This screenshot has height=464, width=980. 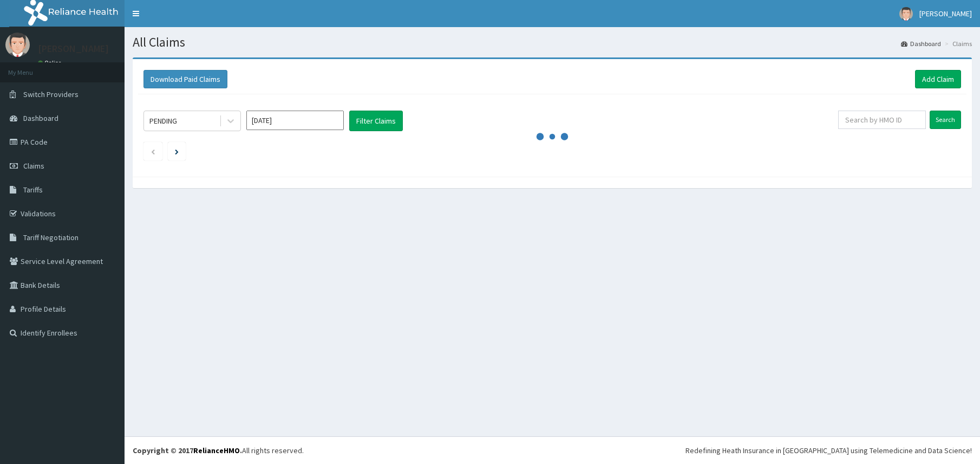 What do you see at coordinates (938, 79) in the screenshot?
I see `a: Add Claim` at bounding box center [938, 79].